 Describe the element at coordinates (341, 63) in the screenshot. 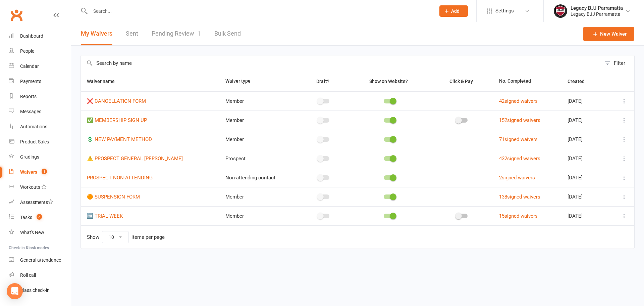

I see `input: Search by name` at that location.